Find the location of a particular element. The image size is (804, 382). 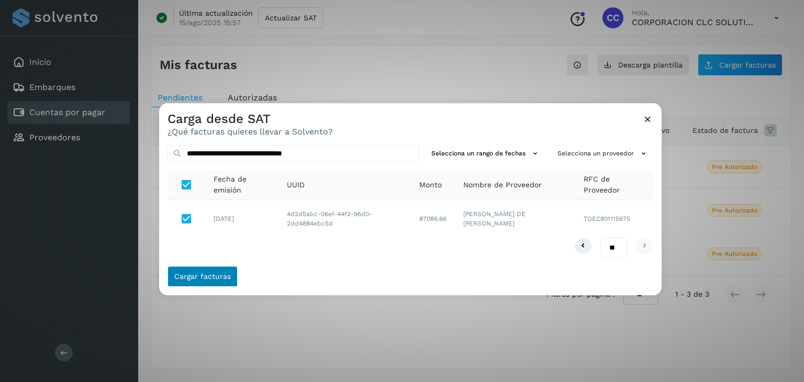

span: Fecha de emisión is located at coordinates (242, 185).